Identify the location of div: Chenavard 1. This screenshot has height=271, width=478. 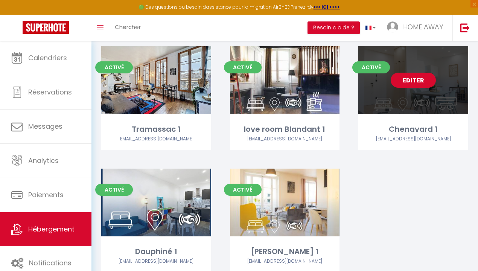
(413, 129).